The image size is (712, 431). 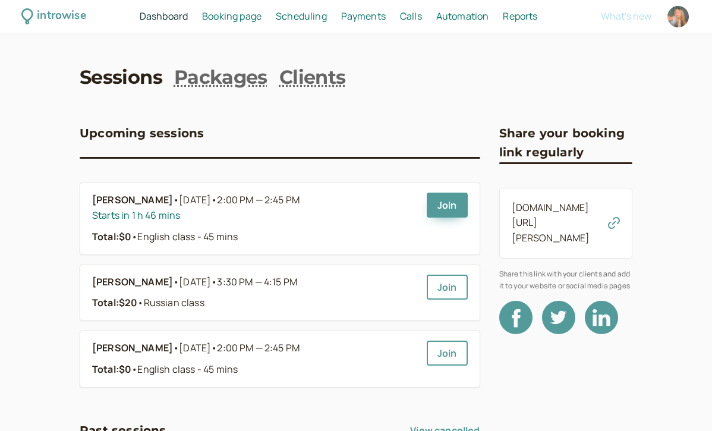 What do you see at coordinates (566, 280) in the screenshot?
I see `span: Share this link with your clients and add it to your website or social media pages` at bounding box center [566, 280].